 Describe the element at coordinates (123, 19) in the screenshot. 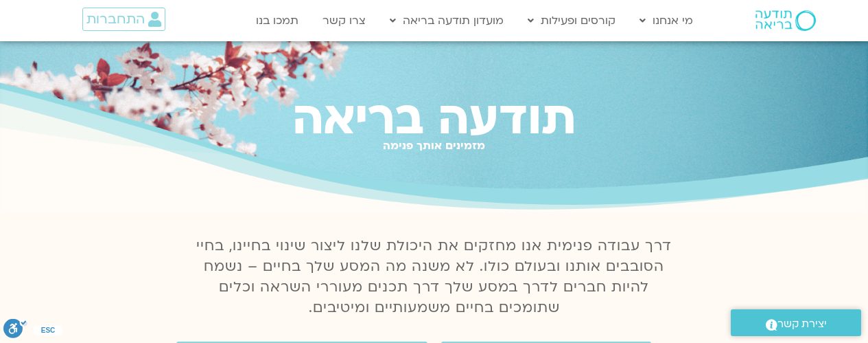

I see `a: התחברות` at that location.